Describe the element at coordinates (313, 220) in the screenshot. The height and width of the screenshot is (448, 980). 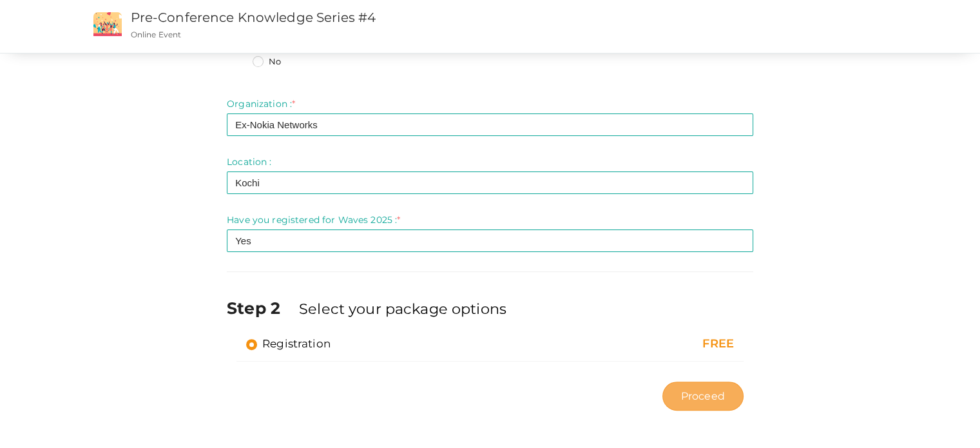
I see `label: Have you registered for Waves 2025 :` at that location.